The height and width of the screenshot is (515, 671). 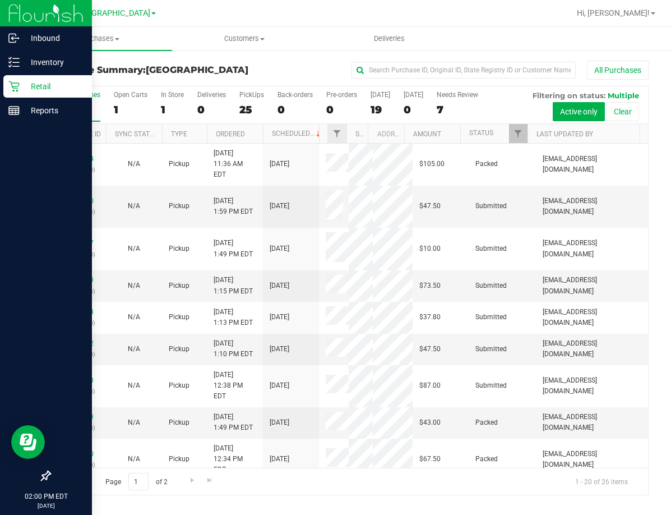 What do you see at coordinates (564, 134) in the screenshot?
I see `a: Last Updated By` at bounding box center [564, 134].